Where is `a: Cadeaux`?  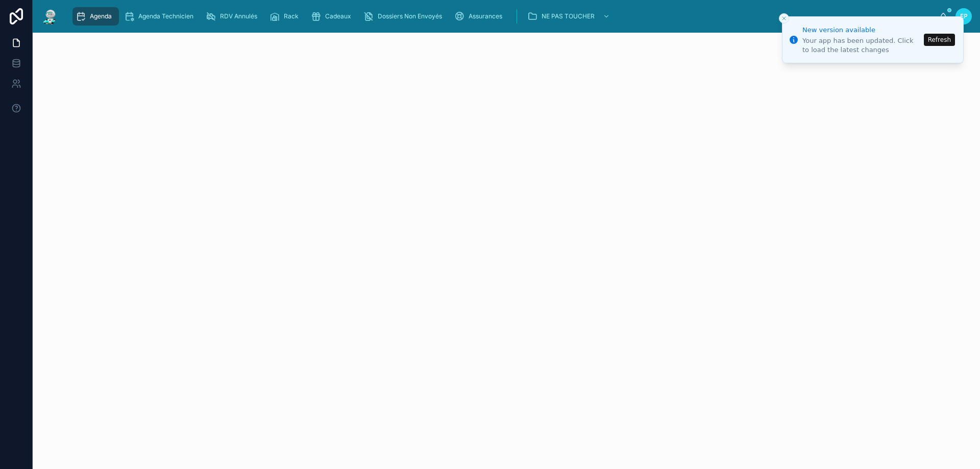
a: Cadeaux is located at coordinates (333, 17).